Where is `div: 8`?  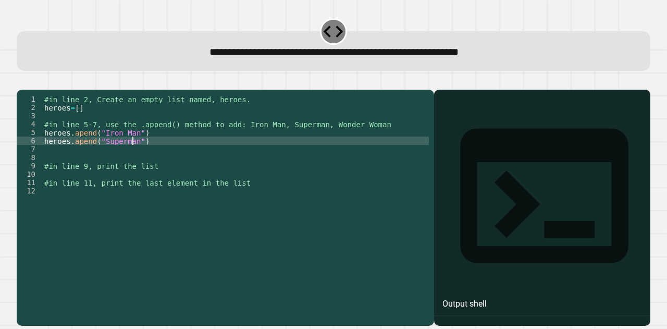 div: 8 is located at coordinates (29, 157).